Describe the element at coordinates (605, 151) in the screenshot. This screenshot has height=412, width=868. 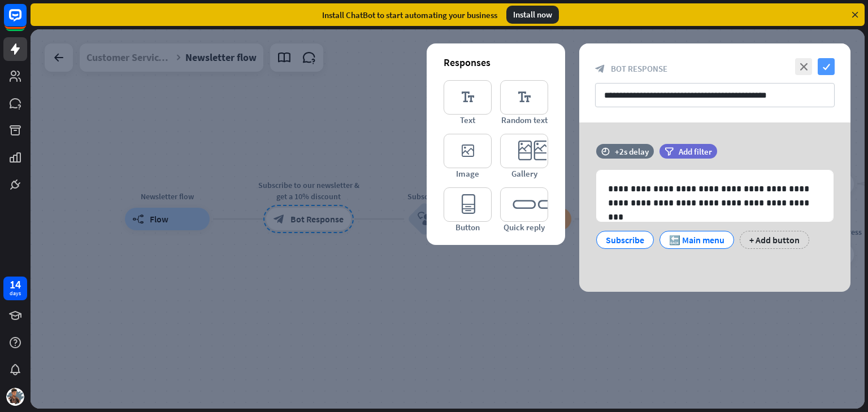
I see `i: time` at that location.